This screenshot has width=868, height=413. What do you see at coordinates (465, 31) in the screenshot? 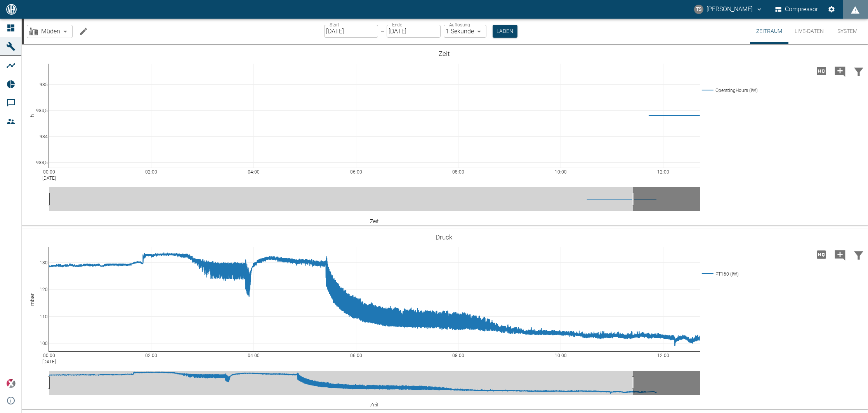
I see `div: 1 Sekunde` at bounding box center [465, 31].